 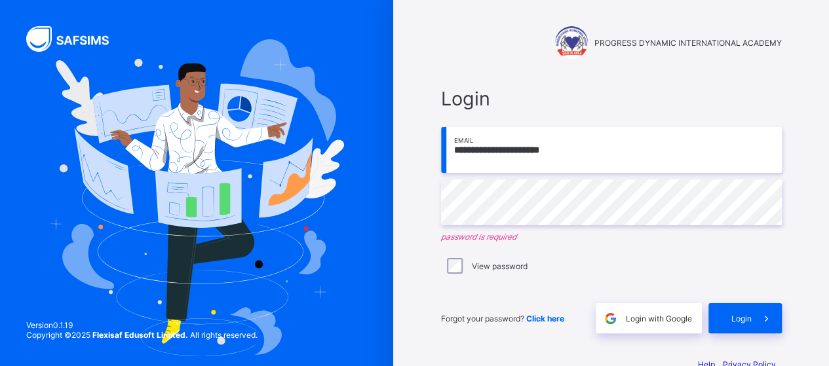 I want to click on span: Forgot your password?, so click(x=503, y=318).